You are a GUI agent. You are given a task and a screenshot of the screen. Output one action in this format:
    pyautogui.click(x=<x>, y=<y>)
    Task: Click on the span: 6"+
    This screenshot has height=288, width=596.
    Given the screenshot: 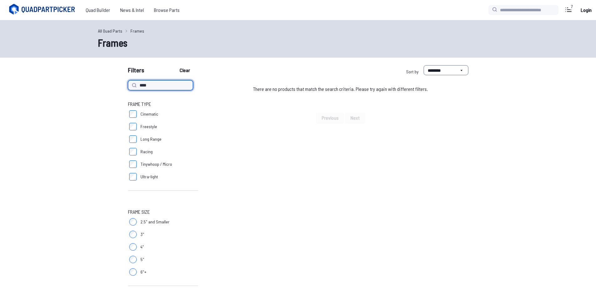 What is the action you would take?
    pyautogui.click(x=143, y=272)
    